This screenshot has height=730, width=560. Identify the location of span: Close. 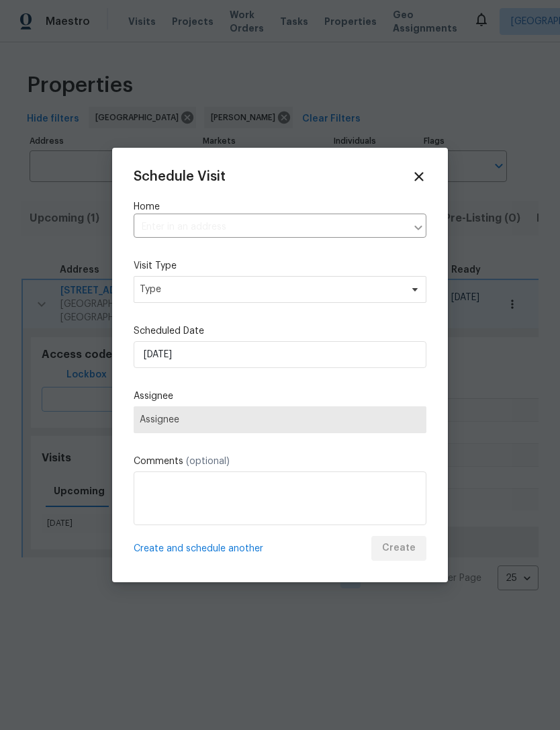
(419, 176).